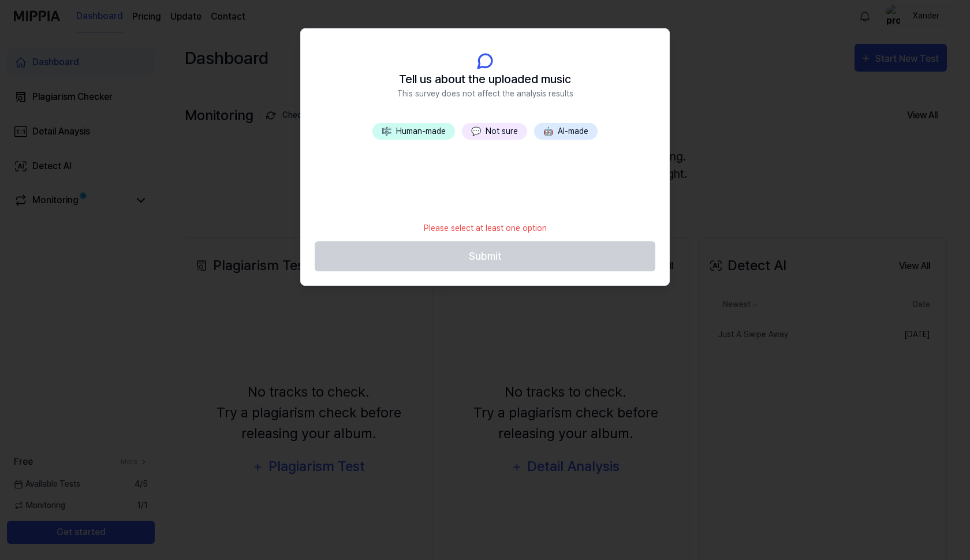 The height and width of the screenshot is (560, 970). Describe the element at coordinates (485, 228) in the screenshot. I see `div: Please select at least one option` at that location.